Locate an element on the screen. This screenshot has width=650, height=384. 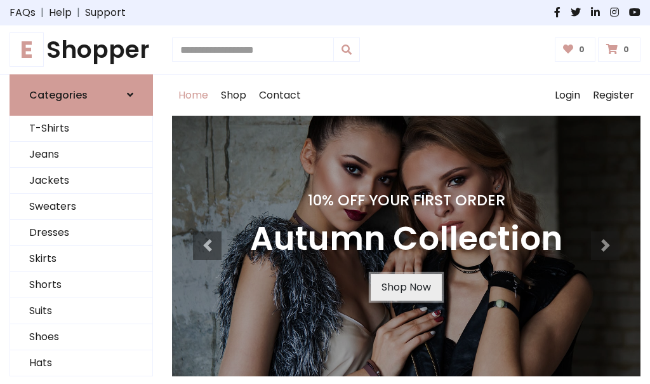
a: Sweaters is located at coordinates (81, 206).